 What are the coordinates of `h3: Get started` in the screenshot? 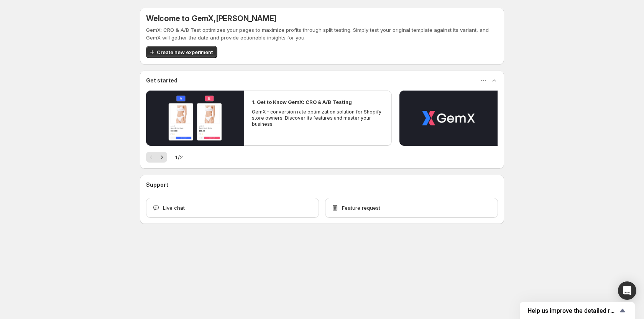 It's located at (162, 81).